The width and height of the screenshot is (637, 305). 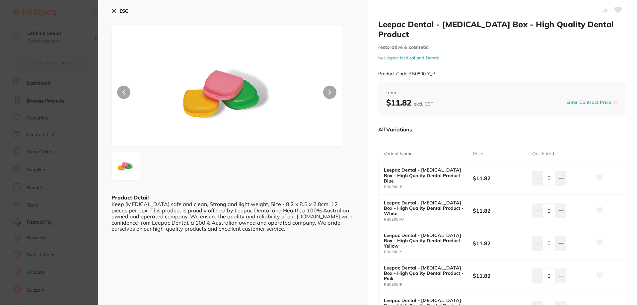 I want to click on button: Enter Contract Price, so click(x=589, y=102).